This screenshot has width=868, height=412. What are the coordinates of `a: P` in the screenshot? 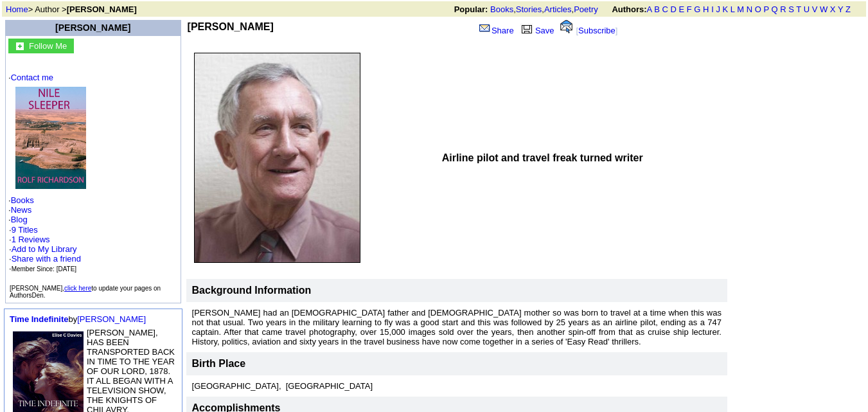 It's located at (766, 9).